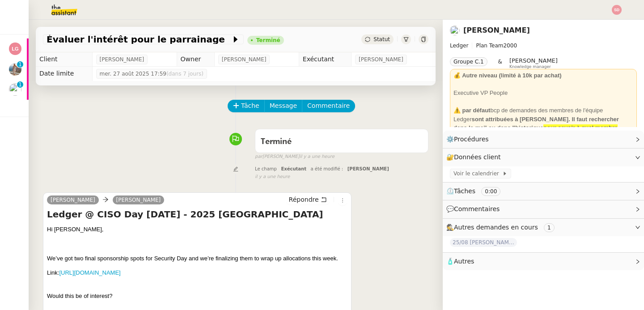 This screenshot has height=310, width=644. What do you see at coordinates (283, 106) in the screenshot?
I see `button: Message` at bounding box center [283, 106].